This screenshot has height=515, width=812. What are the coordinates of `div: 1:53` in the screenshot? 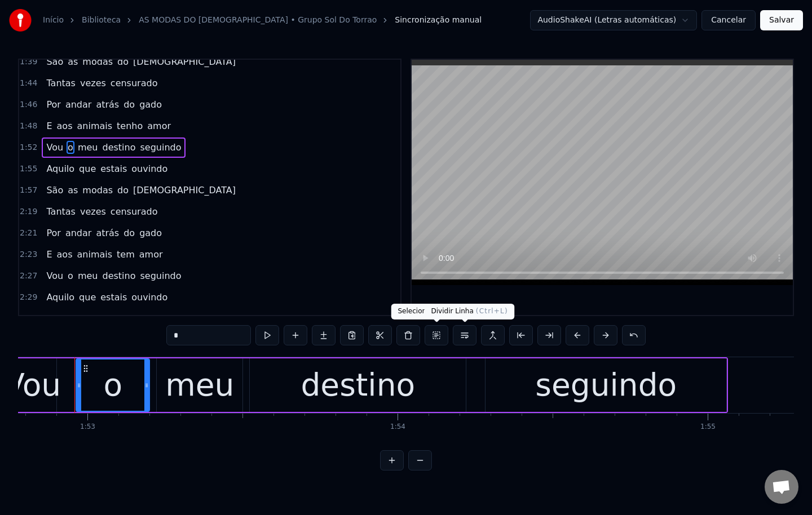 It's located at (87, 427).